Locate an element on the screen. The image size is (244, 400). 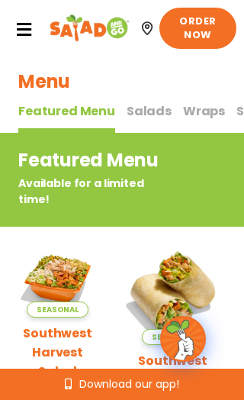
span: Download our app! is located at coordinates (129, 384).